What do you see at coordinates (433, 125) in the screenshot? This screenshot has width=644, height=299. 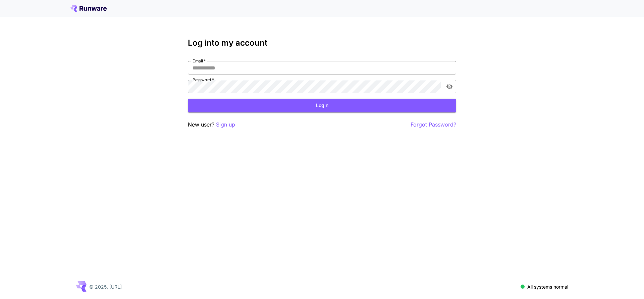 I see `button: Forgot Password?` at bounding box center [433, 125].